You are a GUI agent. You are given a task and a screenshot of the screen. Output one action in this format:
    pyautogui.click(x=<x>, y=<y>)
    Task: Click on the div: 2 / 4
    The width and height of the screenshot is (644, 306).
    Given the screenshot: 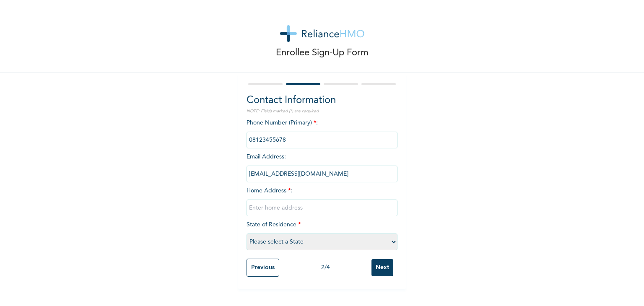 What is the action you would take?
    pyautogui.click(x=325, y=267)
    